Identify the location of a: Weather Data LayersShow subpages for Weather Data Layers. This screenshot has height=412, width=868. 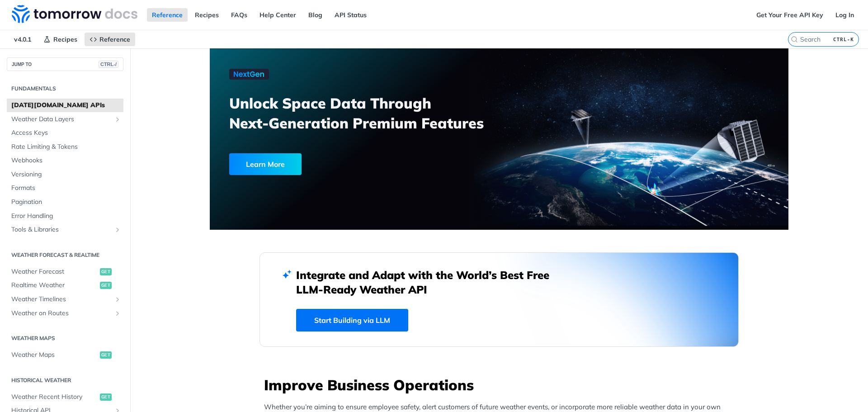
(65, 119).